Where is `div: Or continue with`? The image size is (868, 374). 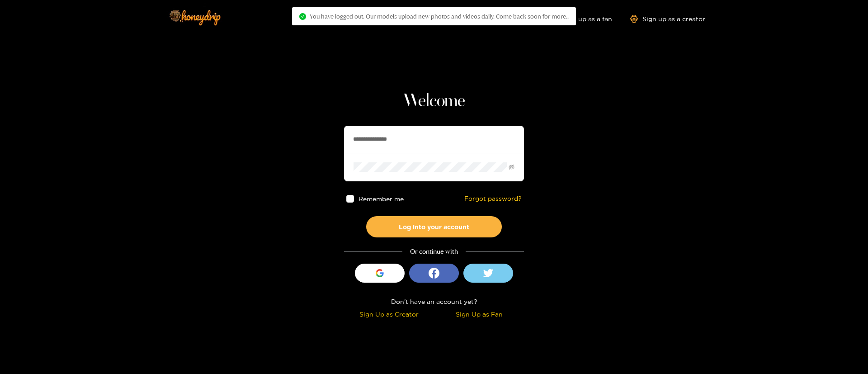 div: Or continue with is located at coordinates (434, 251).